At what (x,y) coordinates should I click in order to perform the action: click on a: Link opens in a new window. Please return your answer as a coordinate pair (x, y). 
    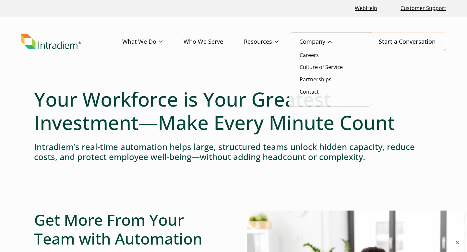
    Looking at the image, I should click on (366, 8).